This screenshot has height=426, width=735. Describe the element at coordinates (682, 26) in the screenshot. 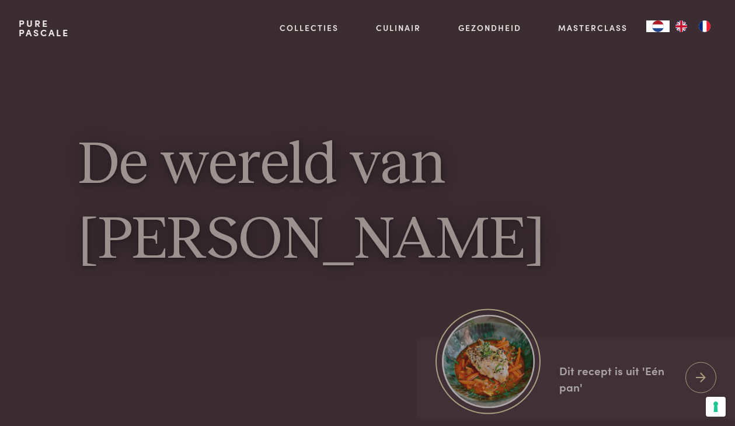

I see `a: EN` at that location.